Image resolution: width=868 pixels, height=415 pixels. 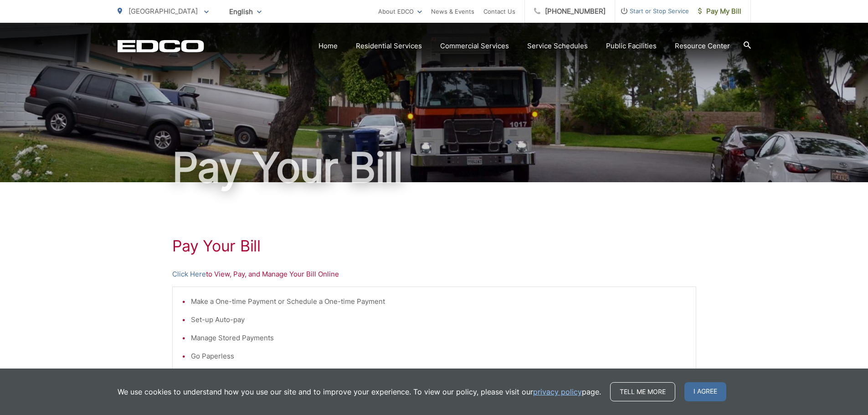 What do you see at coordinates (706, 392) in the screenshot?
I see `span: I agree` at bounding box center [706, 392].